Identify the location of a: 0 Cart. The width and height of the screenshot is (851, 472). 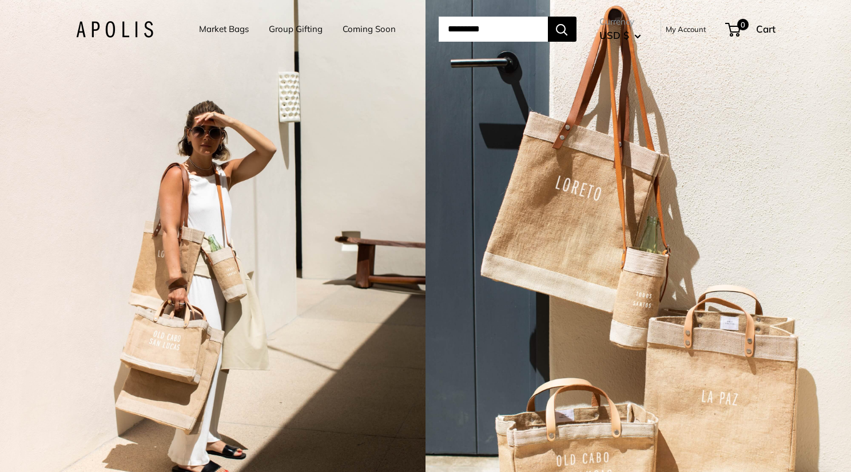
(751, 29).